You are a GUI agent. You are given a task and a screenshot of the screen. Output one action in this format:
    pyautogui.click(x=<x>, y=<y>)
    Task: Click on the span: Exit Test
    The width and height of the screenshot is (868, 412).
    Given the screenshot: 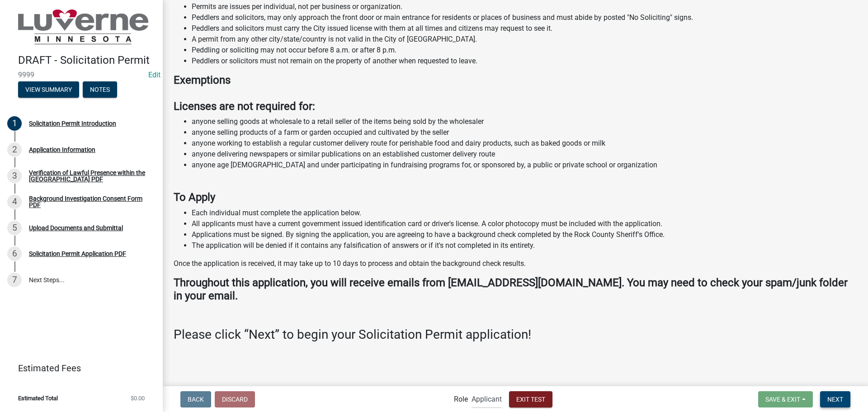 What is the action you would take?
    pyautogui.click(x=530, y=398)
    